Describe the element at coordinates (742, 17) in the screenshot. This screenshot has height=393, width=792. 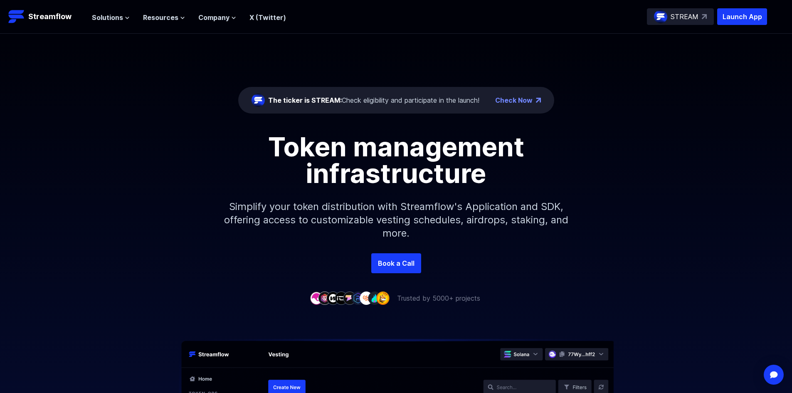
I see `a: Launch App` at that location.